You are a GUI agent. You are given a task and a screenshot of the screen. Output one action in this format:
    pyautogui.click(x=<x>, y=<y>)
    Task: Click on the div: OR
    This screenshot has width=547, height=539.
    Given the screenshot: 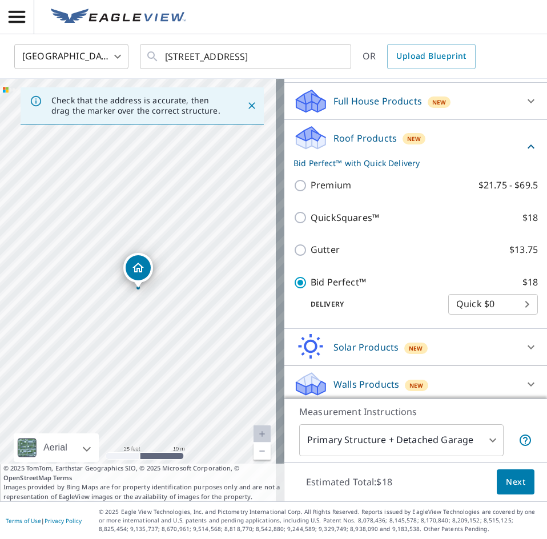 What is the action you would take?
    pyautogui.click(x=419, y=57)
    